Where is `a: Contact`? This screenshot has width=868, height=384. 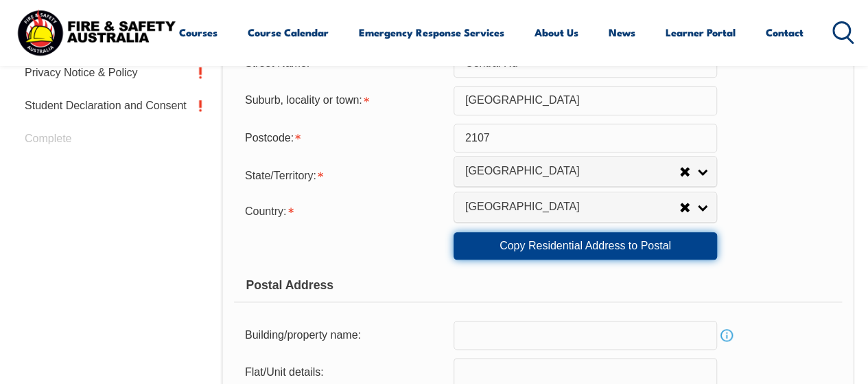 a: Contact is located at coordinates (785, 32).